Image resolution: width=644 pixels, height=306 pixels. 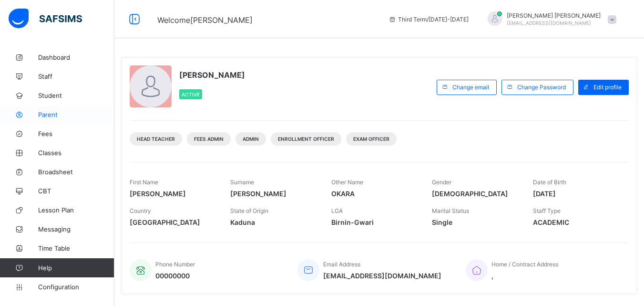 What do you see at coordinates (76, 287) in the screenshot?
I see `span: Configuration` at bounding box center [76, 287].